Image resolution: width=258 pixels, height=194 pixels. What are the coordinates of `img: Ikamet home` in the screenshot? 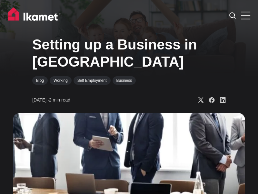 It's located at (34, 16).